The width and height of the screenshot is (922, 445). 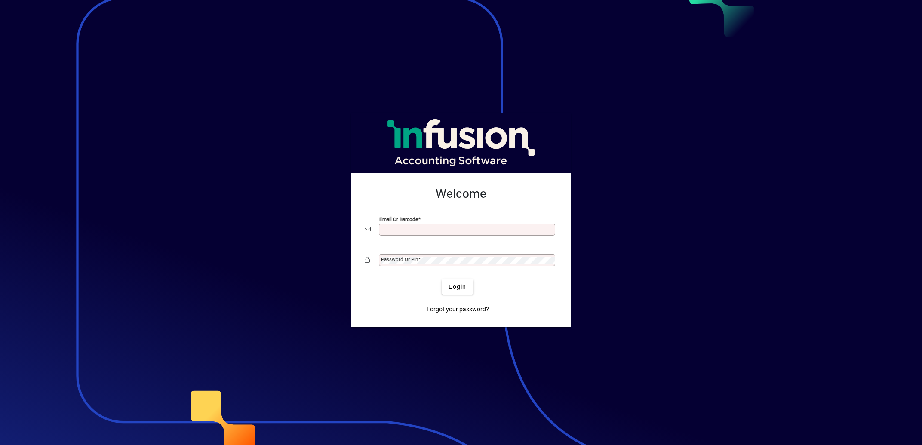 What do you see at coordinates (457, 287) in the screenshot?
I see `span: Login` at bounding box center [457, 287].